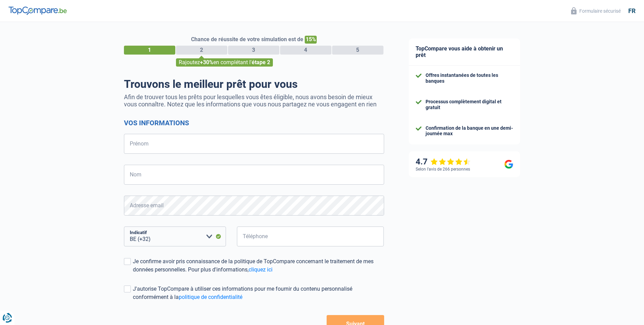 This screenshot has height=325, width=644. What do you see at coordinates (465, 52) in the screenshot?
I see `div: TopCompare vous aide à obtenir un prêt` at bounding box center [465, 52].